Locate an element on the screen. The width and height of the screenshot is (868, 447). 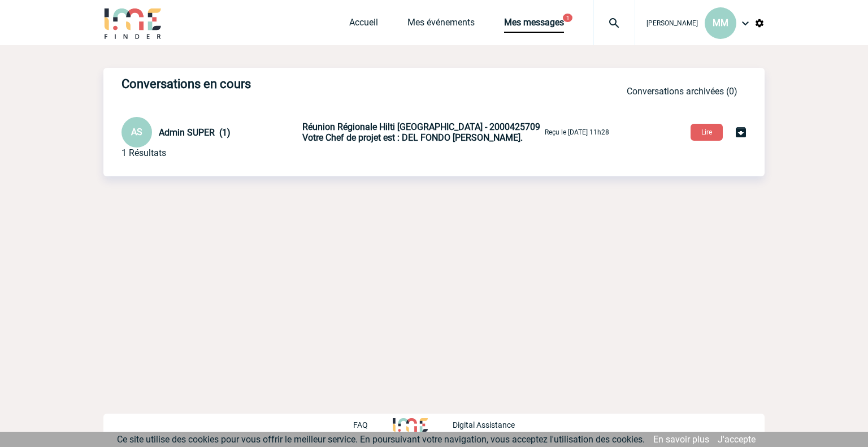
div: 1 Résultats is located at coordinates (143, 152).